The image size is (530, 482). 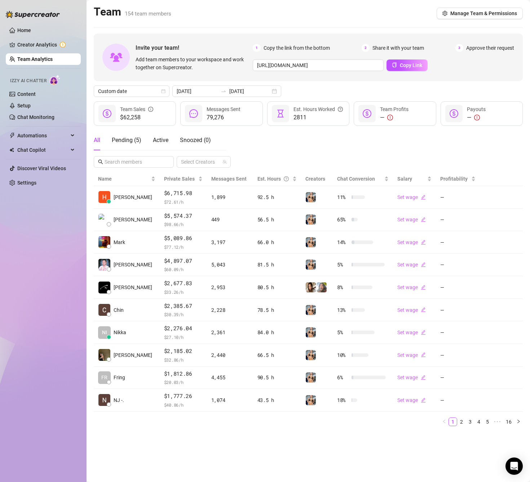 I want to click on div: 2,440, so click(x=230, y=355).